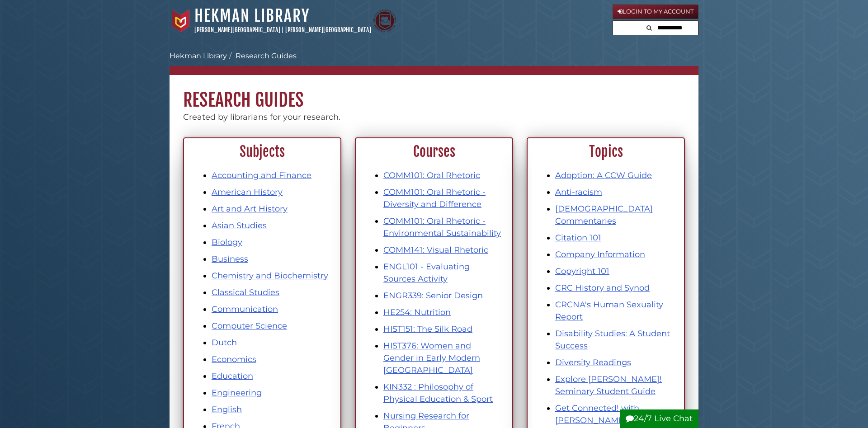 The height and width of the screenshot is (428, 868). Describe the element at coordinates (435, 198) in the screenshot. I see `a: COMM101: Oral Rhetoric - Diversity and Difference` at that location.